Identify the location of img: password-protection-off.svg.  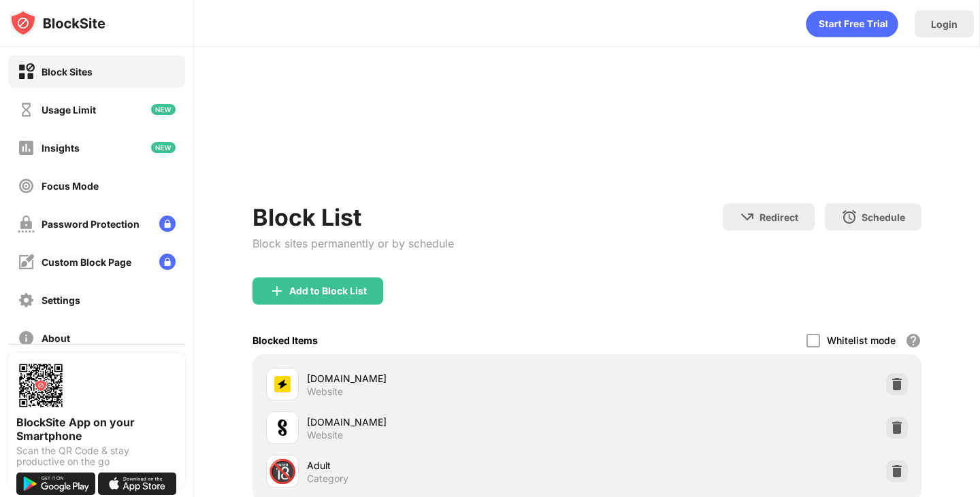
(26, 224).